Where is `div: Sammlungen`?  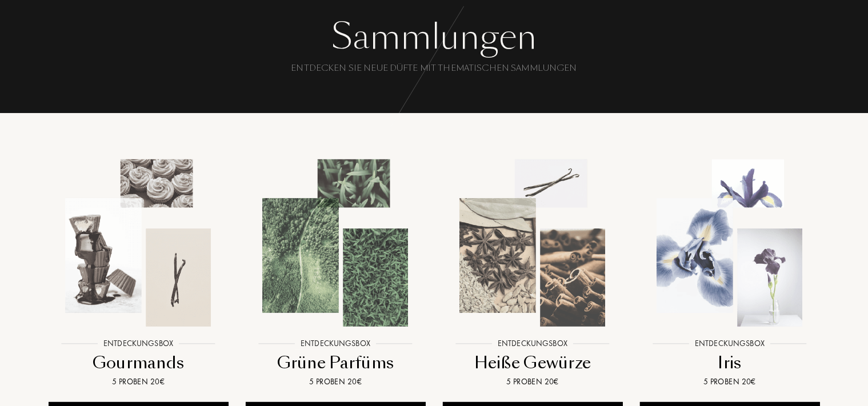 div: Sammlungen is located at coordinates (434, 37).